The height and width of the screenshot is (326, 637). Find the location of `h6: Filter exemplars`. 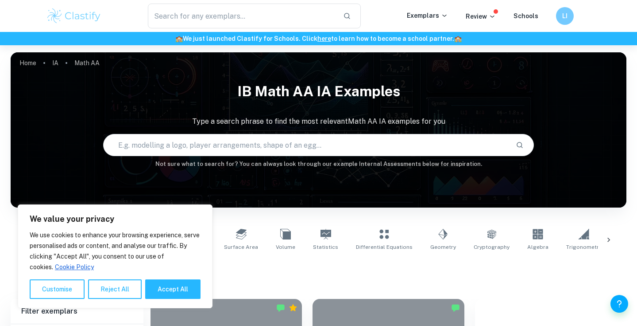

h6: Filter exemplars is located at coordinates (77, 311).